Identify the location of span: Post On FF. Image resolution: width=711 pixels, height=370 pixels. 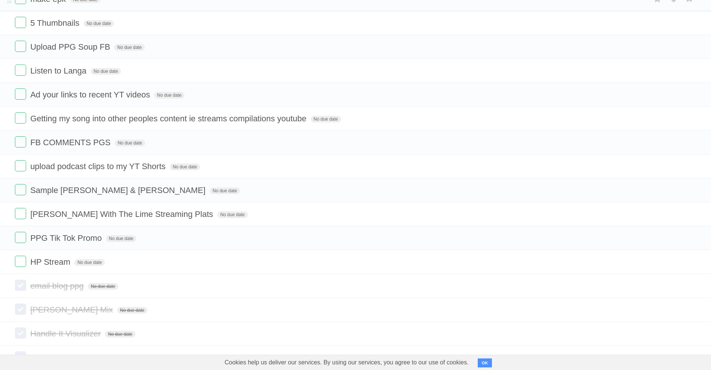
(52, 357).